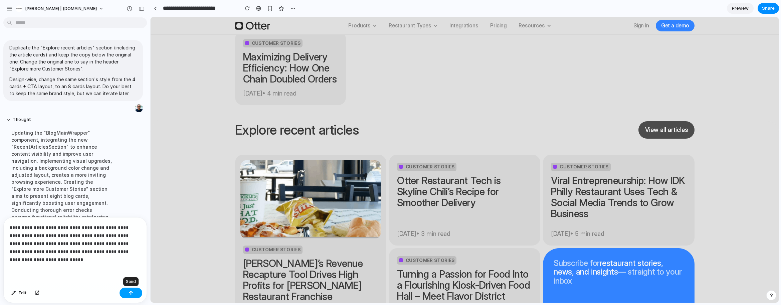 The image size is (781, 305). Describe the element at coordinates (23, 293) in the screenshot. I see `span: Edit` at that location.